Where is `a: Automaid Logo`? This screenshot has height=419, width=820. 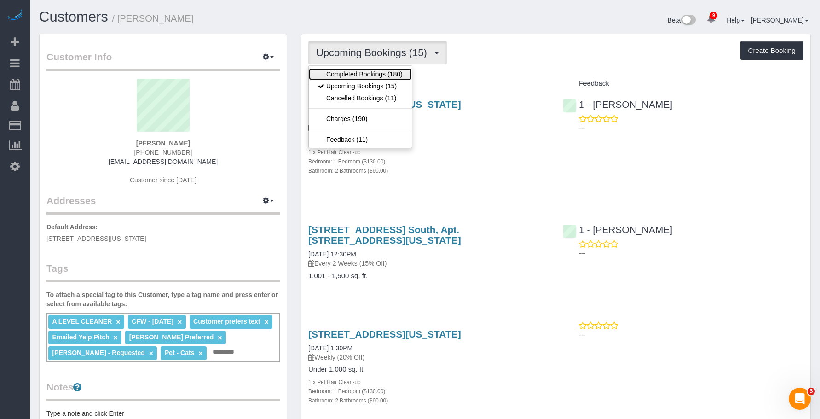 a: Automaid Logo is located at coordinates (15, 16).